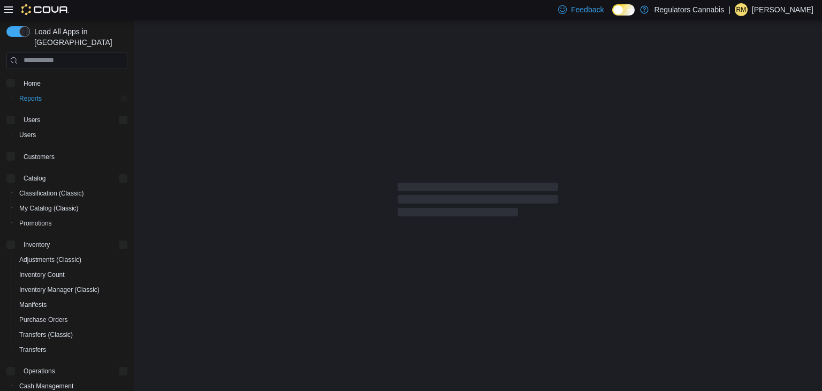 This screenshot has height=391, width=822. I want to click on span: Cash Management, so click(46, 386).